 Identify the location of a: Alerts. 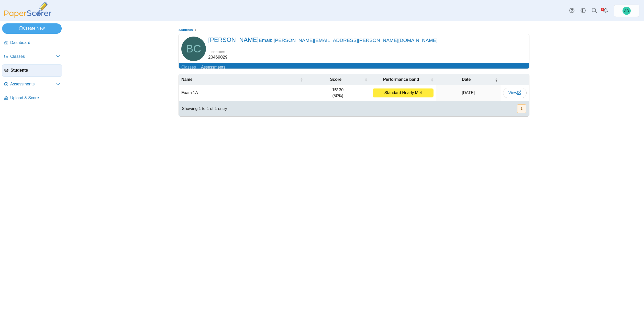
(606, 11).